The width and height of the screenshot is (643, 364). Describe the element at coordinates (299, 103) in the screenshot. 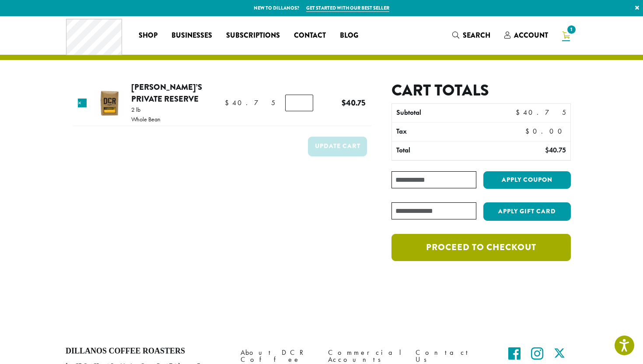

I see `input: Product quantity` at that location.